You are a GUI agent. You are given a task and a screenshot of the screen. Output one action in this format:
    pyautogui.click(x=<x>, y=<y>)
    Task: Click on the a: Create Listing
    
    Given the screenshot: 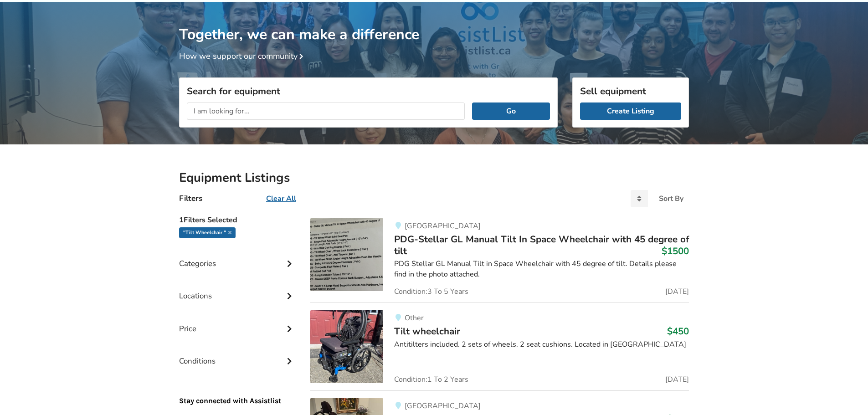 What is the action you would take?
    pyautogui.click(x=630, y=111)
    